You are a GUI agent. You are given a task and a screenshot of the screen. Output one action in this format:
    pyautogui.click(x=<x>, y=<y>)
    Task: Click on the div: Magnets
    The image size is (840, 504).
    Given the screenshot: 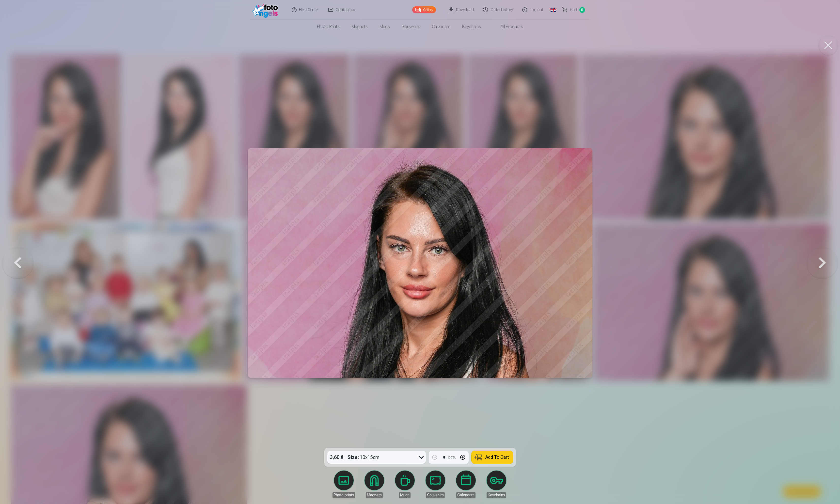 What is the action you would take?
    pyautogui.click(x=374, y=495)
    